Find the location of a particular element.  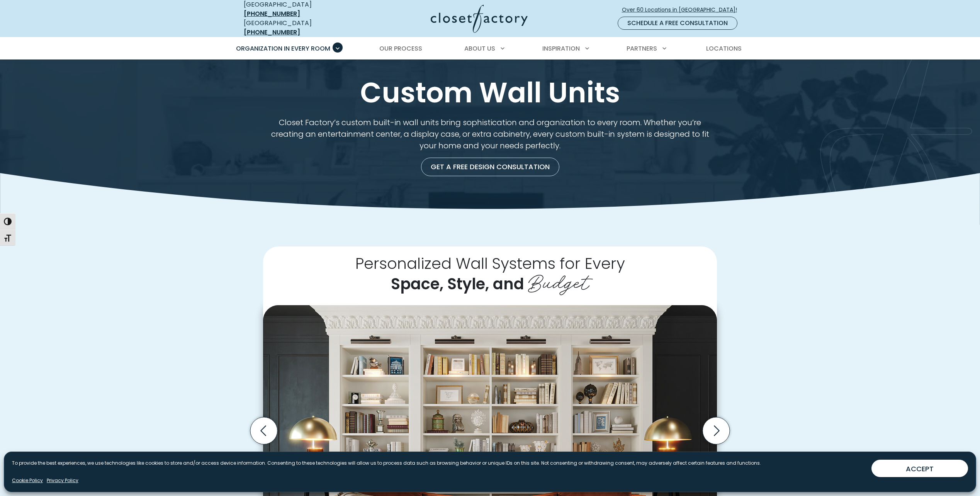

a: Get a Free Design Consultation is located at coordinates (490, 167).